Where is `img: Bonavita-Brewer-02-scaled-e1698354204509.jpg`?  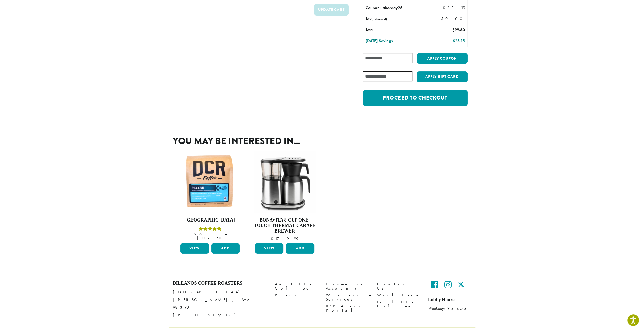 img: Bonavita-Brewer-02-scaled-e1698354204509.jpg is located at coordinates (285, 182).